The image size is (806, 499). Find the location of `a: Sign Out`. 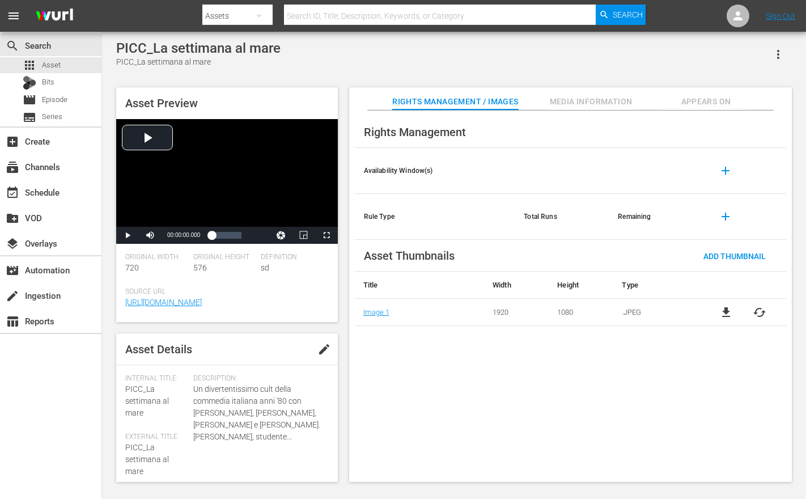

a: Sign Out is located at coordinates (781, 16).